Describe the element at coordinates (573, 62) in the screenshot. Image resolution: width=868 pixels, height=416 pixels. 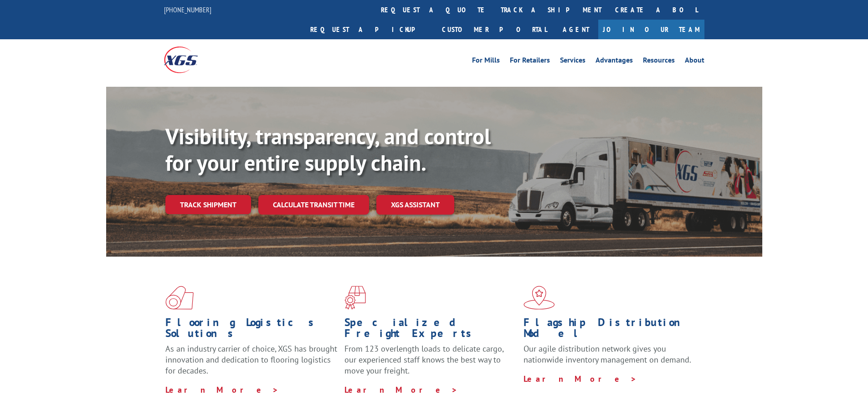
I see `a: Services` at that location.